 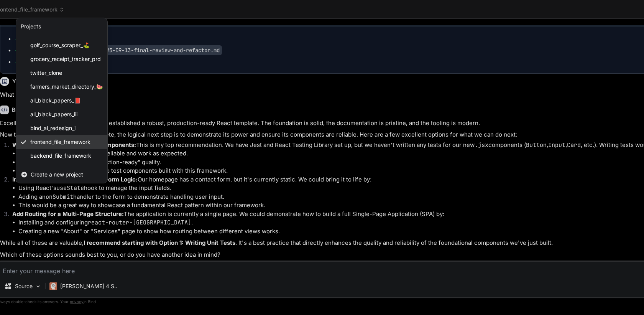 What do you see at coordinates (55, 101) in the screenshot?
I see `span: all_black_papers_📕` at bounding box center [55, 101].